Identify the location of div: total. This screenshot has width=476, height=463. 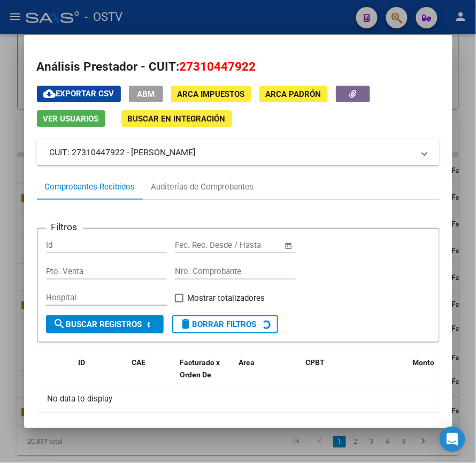
(238, 426).